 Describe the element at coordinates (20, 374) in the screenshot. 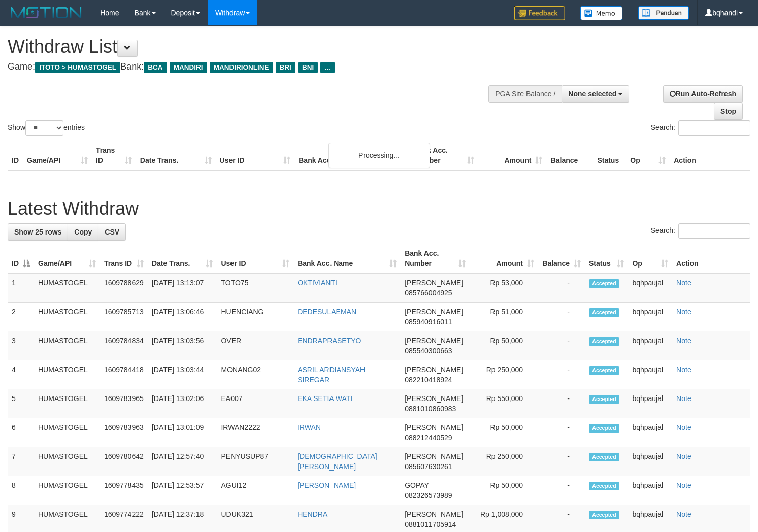

I see `td: 4` at that location.